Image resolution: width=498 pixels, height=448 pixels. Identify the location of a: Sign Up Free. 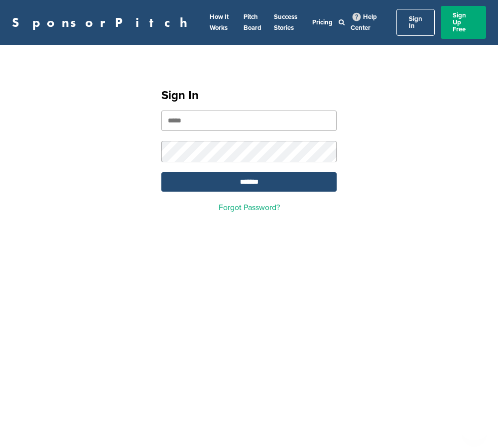
(462, 22).